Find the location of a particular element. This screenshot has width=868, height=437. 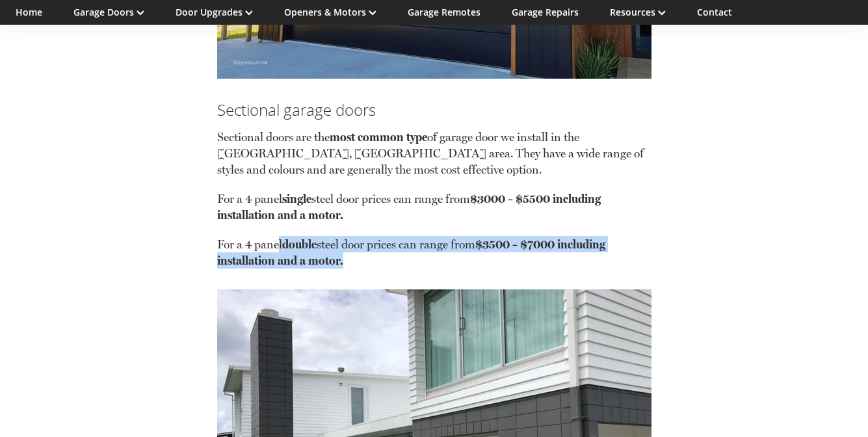

strong: double is located at coordinates (299, 243).